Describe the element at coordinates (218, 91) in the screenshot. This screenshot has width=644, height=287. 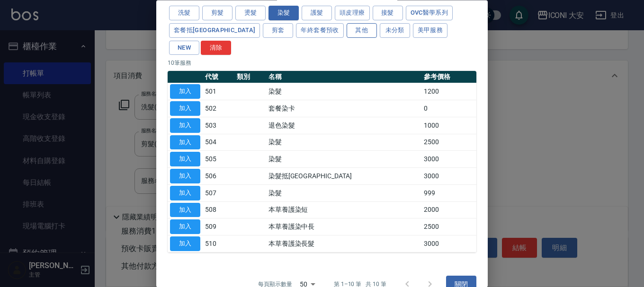
I see `td: 501` at that location.